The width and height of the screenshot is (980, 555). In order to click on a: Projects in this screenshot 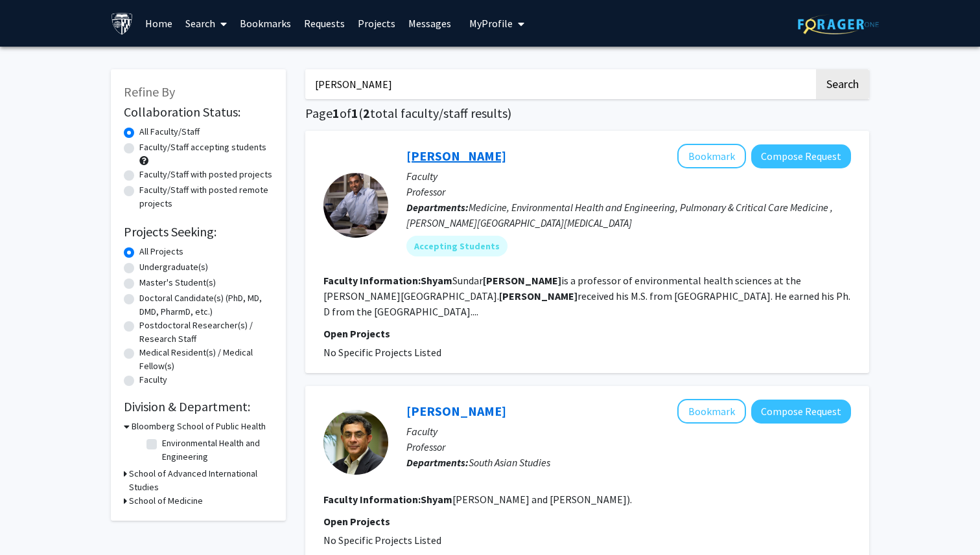, I will do `click(377, 23)`.